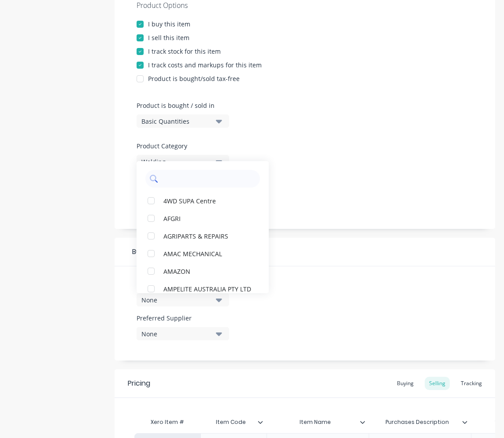  Describe the element at coordinates (177, 121) in the screenshot. I see `div: Basic Quantities` at that location.